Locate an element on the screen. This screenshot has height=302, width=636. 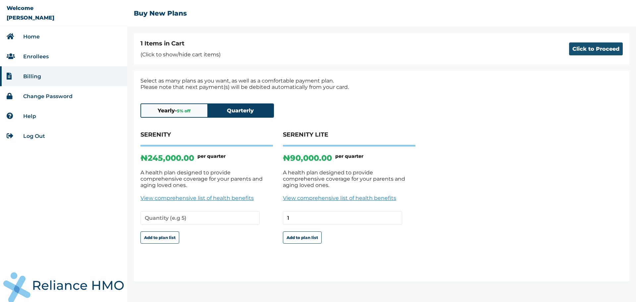
h4: SERENITY LITE is located at coordinates (349, 138).